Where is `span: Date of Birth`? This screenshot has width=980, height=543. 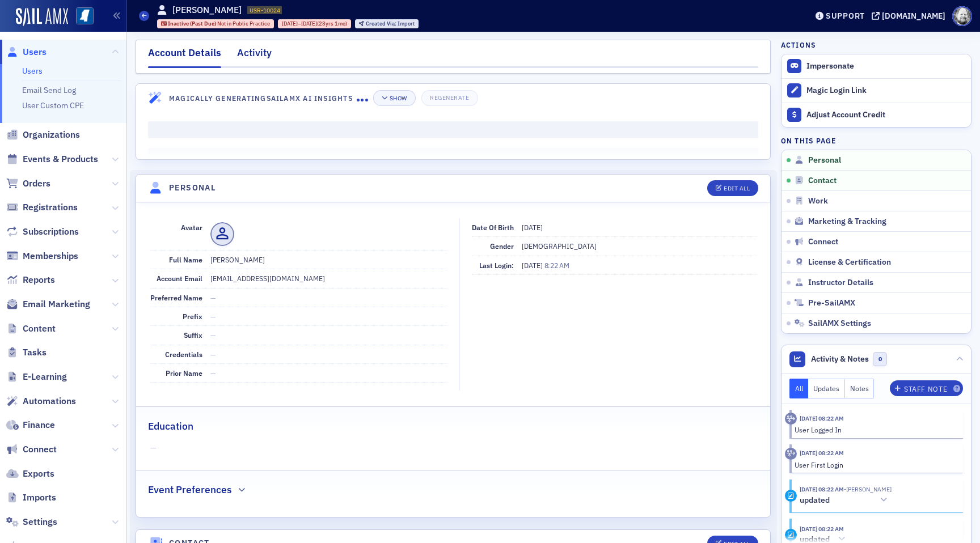 span: Date of Birth is located at coordinates (493, 227).